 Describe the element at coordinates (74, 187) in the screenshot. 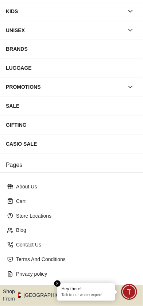

I see `p: About Us` at that location.